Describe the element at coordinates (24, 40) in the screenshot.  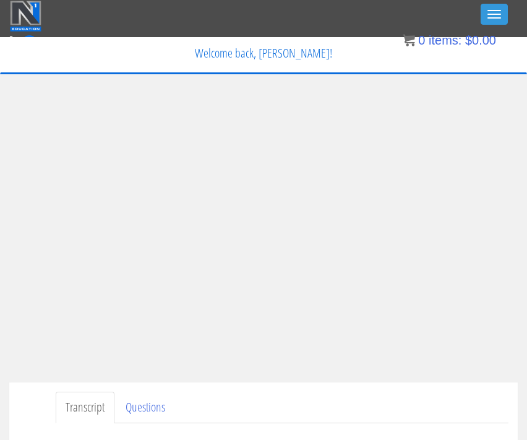
I see `a: 0` at that location.